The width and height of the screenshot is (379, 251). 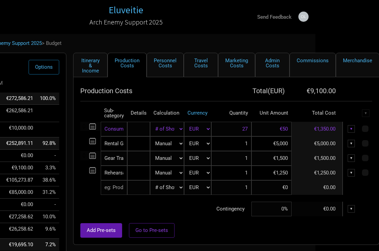 What do you see at coordinates (126, 10) in the screenshot?
I see `a: Eluveitie` at bounding box center [126, 10].